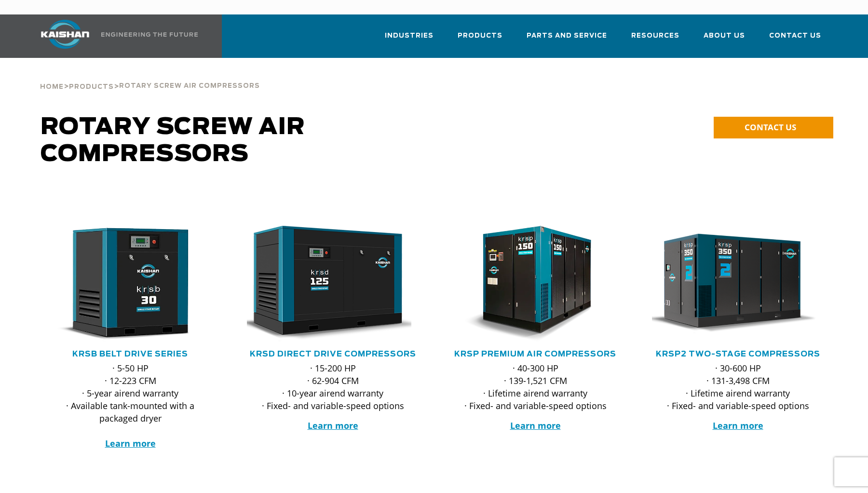 This screenshot has height=493, width=868. What do you see at coordinates (535, 354) in the screenshot?
I see `a: KRSP Premium Air Compressors` at bounding box center [535, 354].